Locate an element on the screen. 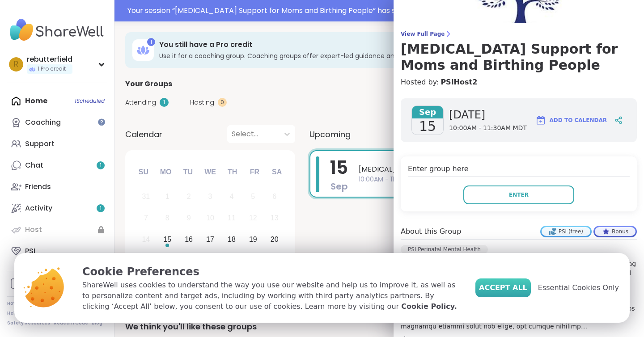 Image resolution: width=644 pixels, height=337 pixels. h3: You still have a Pro credit is located at coordinates (343, 45).